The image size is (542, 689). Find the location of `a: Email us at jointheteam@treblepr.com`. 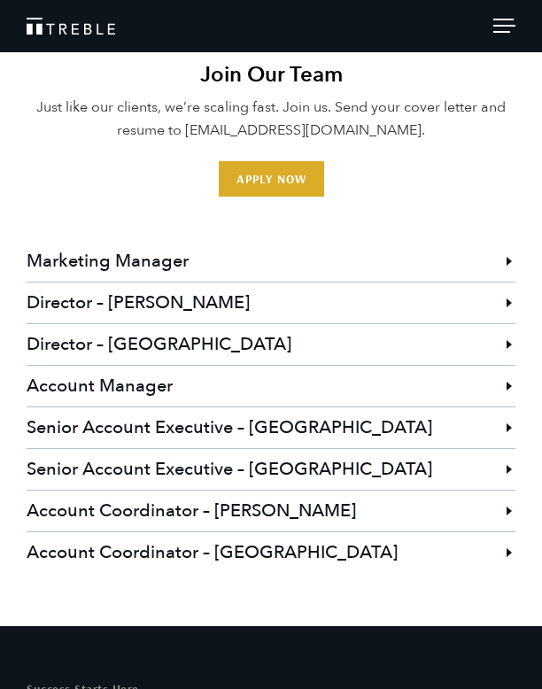

a: Email us at jointheteam@treblepr.com is located at coordinates (271, 179).